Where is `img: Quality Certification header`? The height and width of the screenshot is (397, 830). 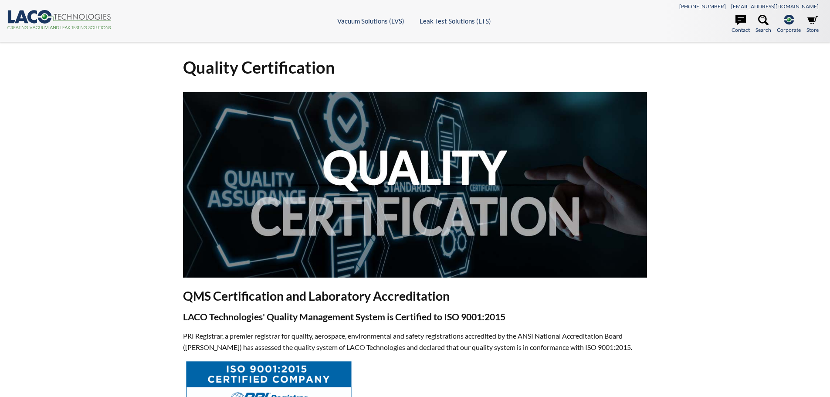
img: Quality Certification header is located at coordinates (415, 185).